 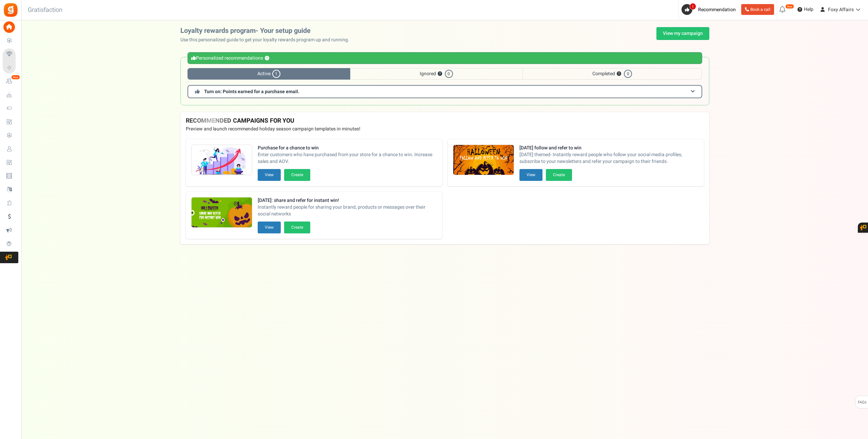 What do you see at coordinates (757, 10) in the screenshot?
I see `a: Book a call` at bounding box center [757, 10].